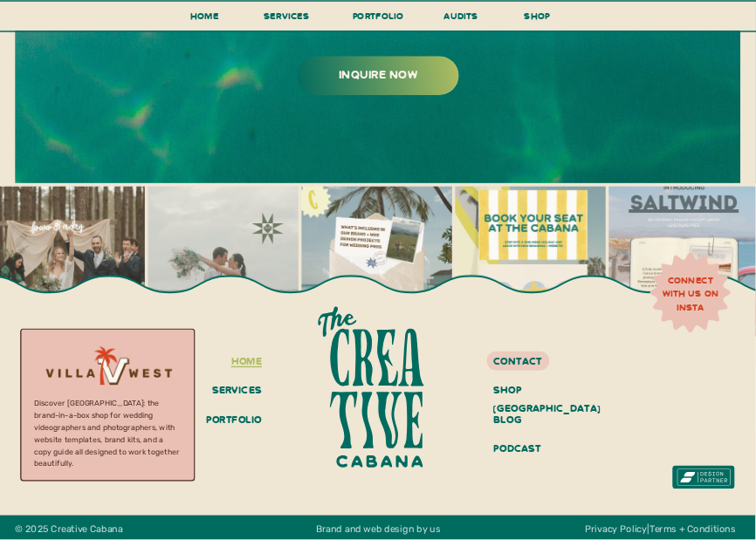  I want to click on a: Terms + Conditions, so click(692, 529).